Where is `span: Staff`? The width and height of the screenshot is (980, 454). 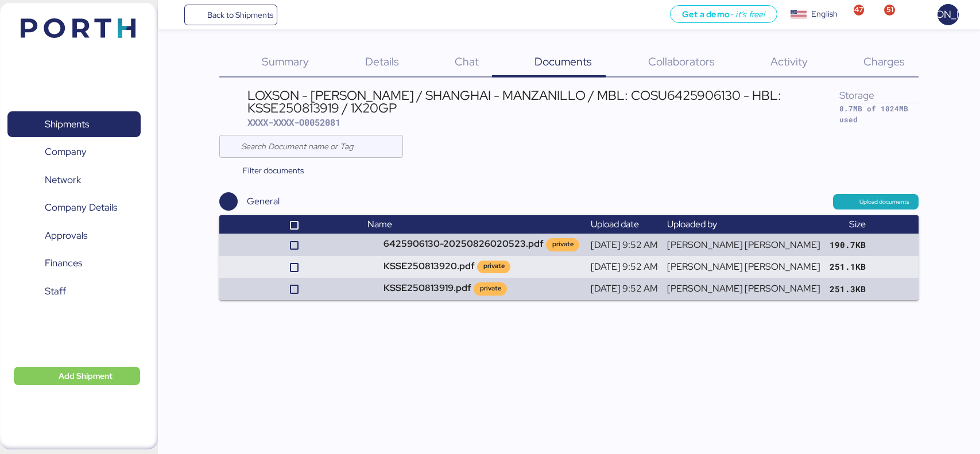
span: Staff is located at coordinates (55, 291).